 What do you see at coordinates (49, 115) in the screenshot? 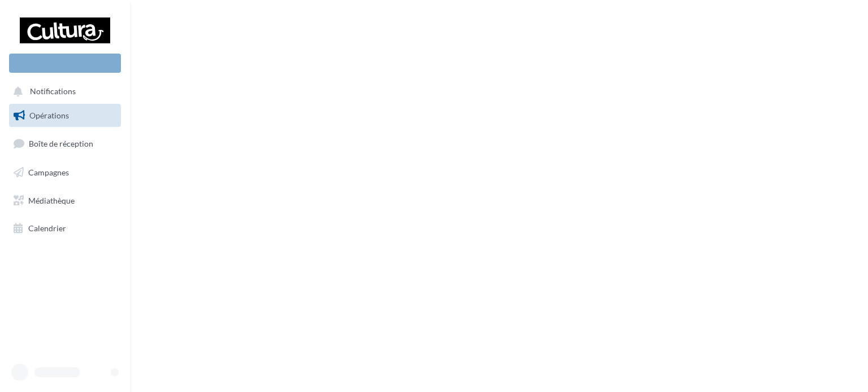
I see `span: Opérations` at bounding box center [49, 115].